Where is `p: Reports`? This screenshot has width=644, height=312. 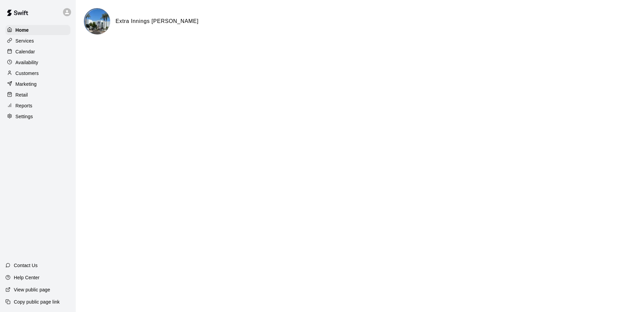 p: Reports is located at coordinates (24, 106).